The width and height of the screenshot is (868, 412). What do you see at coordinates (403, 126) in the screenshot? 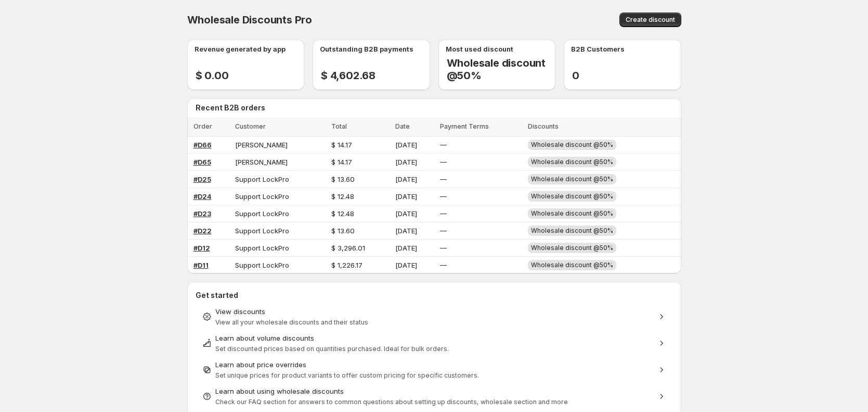
I see `span: Date` at bounding box center [403, 126].